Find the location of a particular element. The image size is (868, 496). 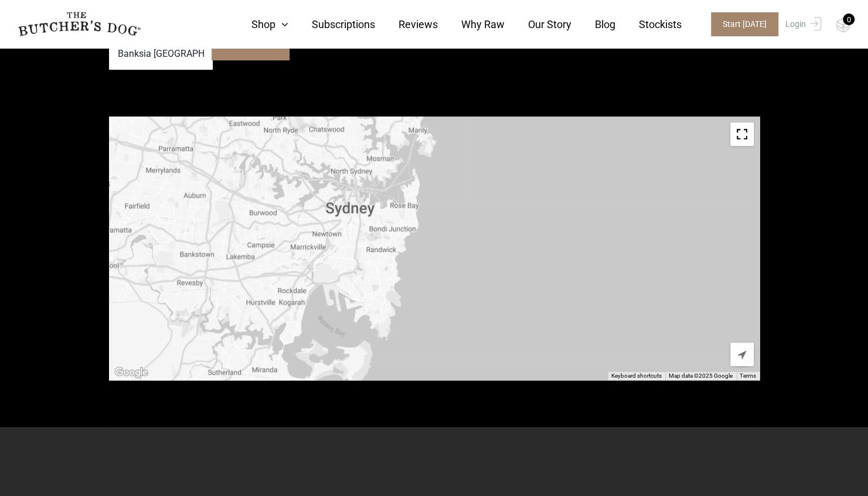

a: Blog is located at coordinates (593, 24).